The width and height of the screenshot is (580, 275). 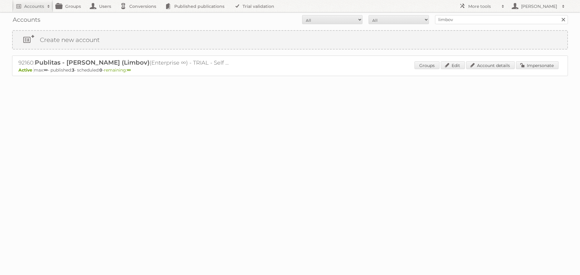 I want to click on a: Account details, so click(x=490, y=65).